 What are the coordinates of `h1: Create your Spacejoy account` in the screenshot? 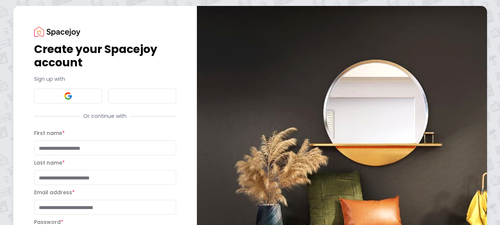 It's located at (105, 56).